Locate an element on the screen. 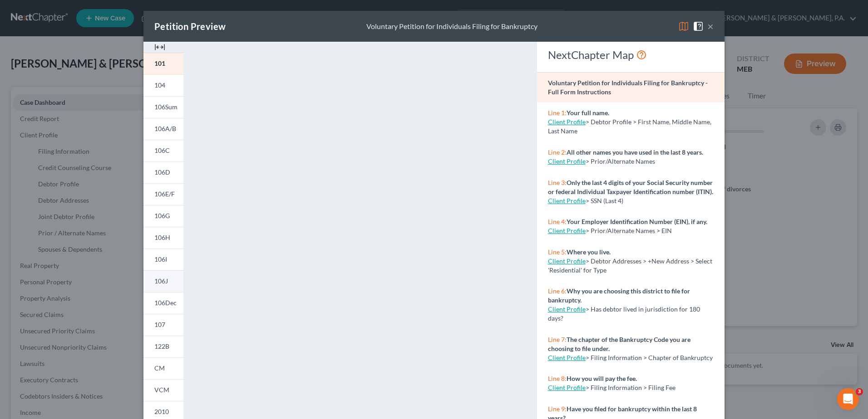 The height and width of the screenshot is (419, 868). a: 106E/F is located at coordinates (163, 194).